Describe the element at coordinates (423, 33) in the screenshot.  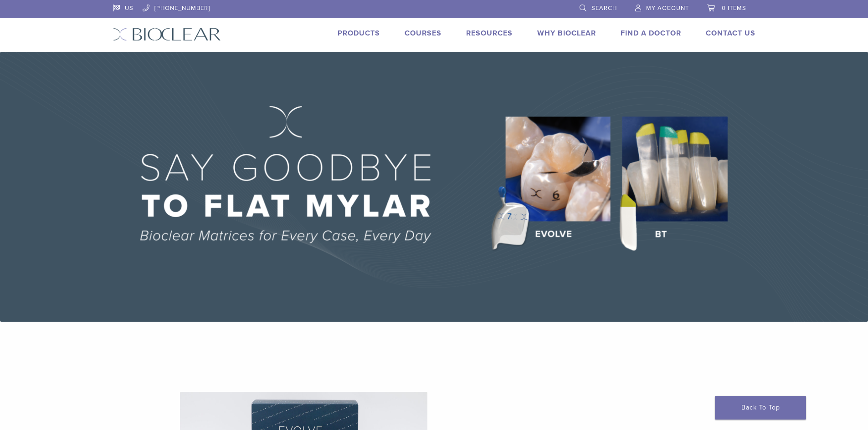
I see `a: Courses` at that location.